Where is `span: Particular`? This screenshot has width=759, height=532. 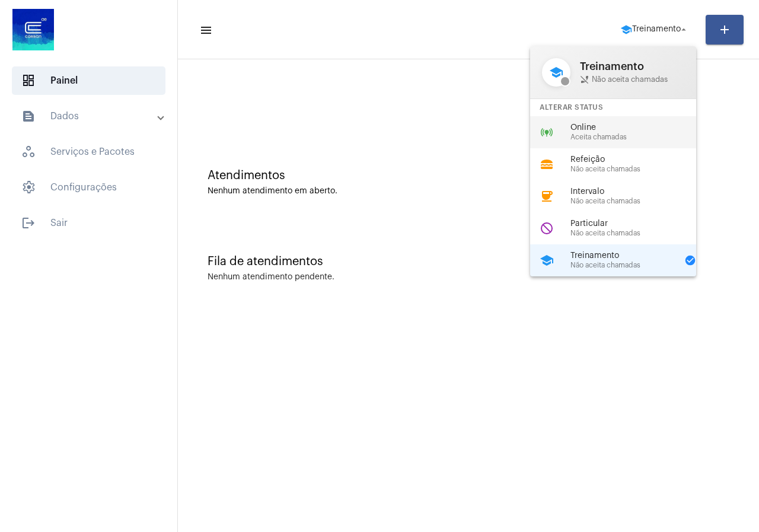
span: Particular is located at coordinates (638, 224).